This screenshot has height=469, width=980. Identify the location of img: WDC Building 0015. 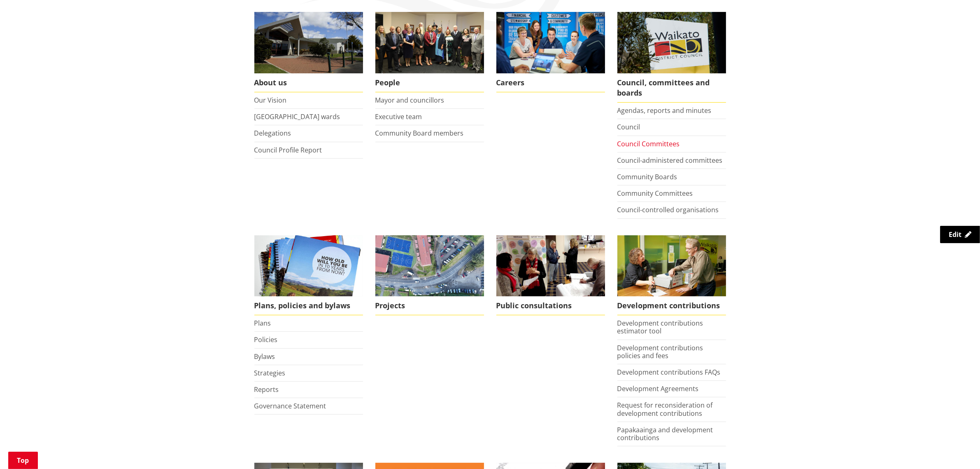
(309, 42).